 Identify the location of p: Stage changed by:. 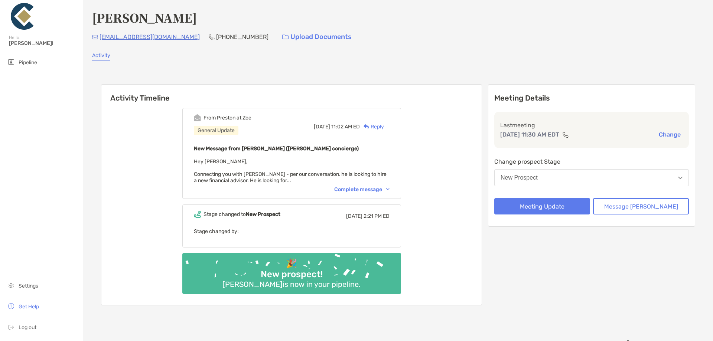
(292, 231).